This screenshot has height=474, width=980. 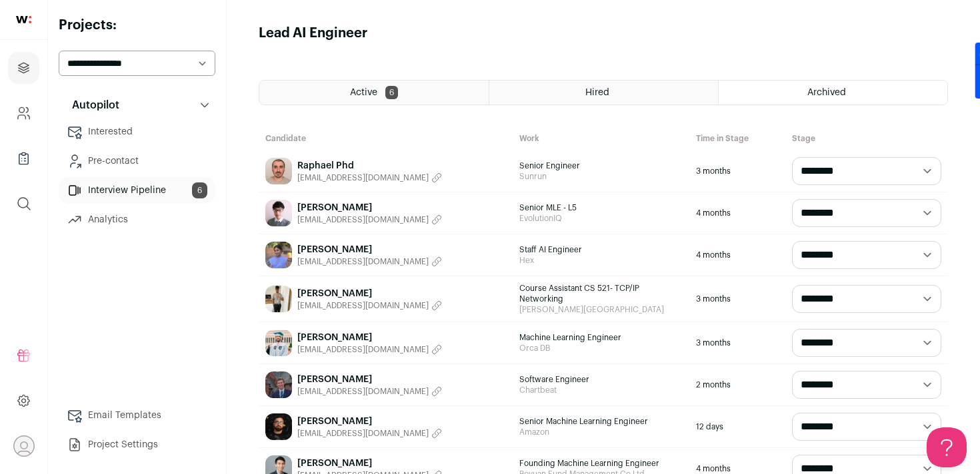 What do you see at coordinates (600, 337) in the screenshot?
I see `span: Machine Learning Engineer` at bounding box center [600, 337].